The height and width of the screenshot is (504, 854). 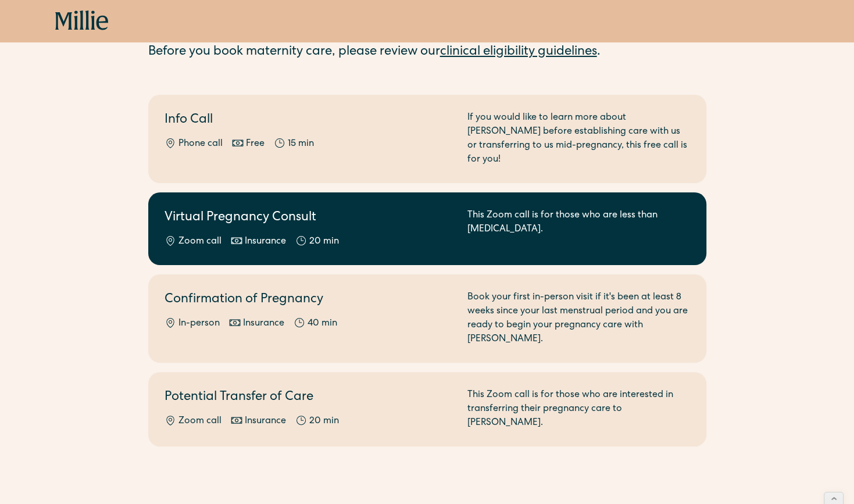 What do you see at coordinates (309, 218) in the screenshot?
I see `h2: Virtual Pregnancy Consult` at bounding box center [309, 218].